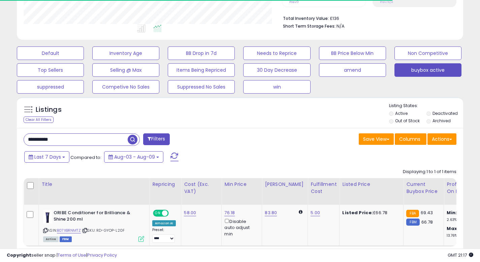  I want to click on div: Clear All Filters, so click(38, 120).